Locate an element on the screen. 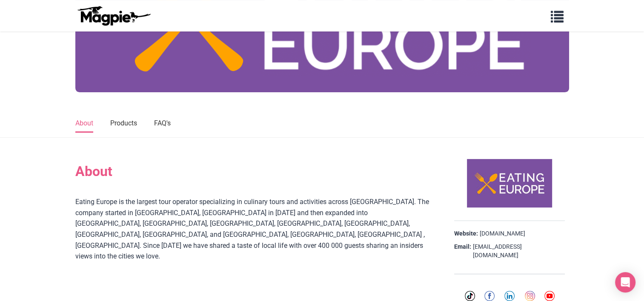 The image size is (644, 301). img: tiktok-round-01-ca200c7ba8d03f2cade56905edf8567d.svg is located at coordinates (470, 296).